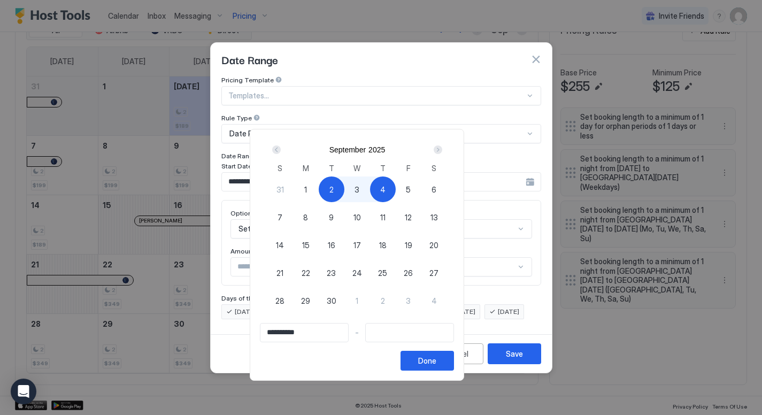 Image resolution: width=762 pixels, height=415 pixels. What do you see at coordinates (409, 245) in the screenshot?
I see `button: 19` at bounding box center [409, 245].